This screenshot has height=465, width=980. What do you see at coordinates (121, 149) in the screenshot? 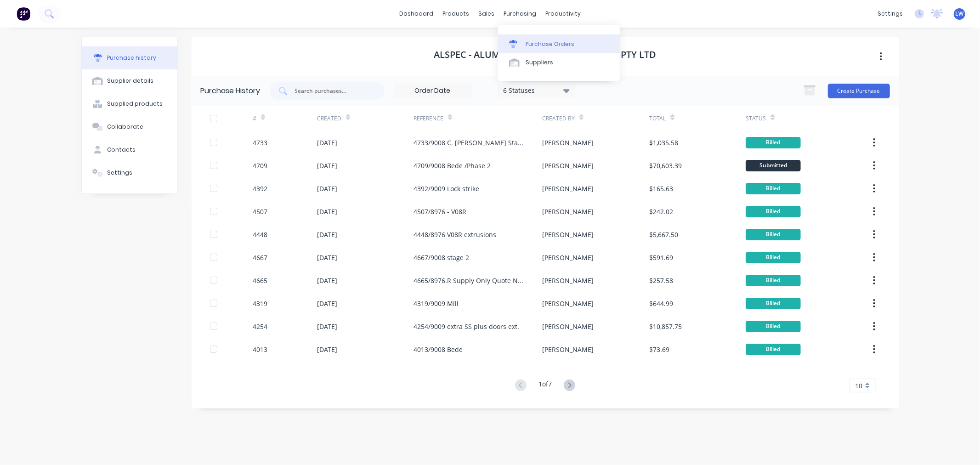
I see `div: Contacts` at bounding box center [121, 149].